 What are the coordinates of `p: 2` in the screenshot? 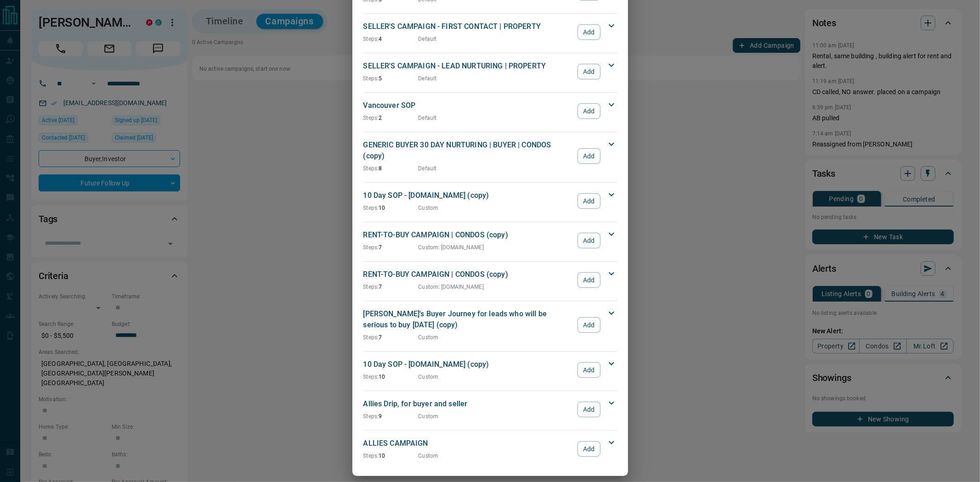 It's located at (391, 118).